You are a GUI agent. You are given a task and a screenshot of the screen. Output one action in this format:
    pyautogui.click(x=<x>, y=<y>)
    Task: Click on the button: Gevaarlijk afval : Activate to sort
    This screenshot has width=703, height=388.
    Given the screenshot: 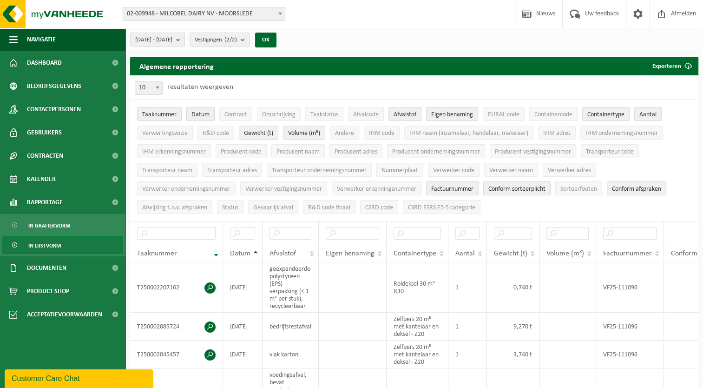 What is the action you would take?
    pyautogui.click(x=273, y=207)
    